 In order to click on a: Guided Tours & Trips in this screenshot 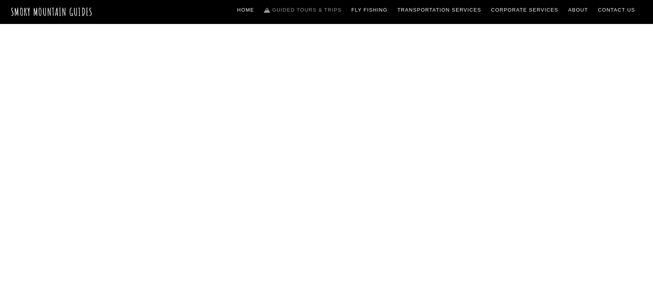, I will do `click(303, 10)`.